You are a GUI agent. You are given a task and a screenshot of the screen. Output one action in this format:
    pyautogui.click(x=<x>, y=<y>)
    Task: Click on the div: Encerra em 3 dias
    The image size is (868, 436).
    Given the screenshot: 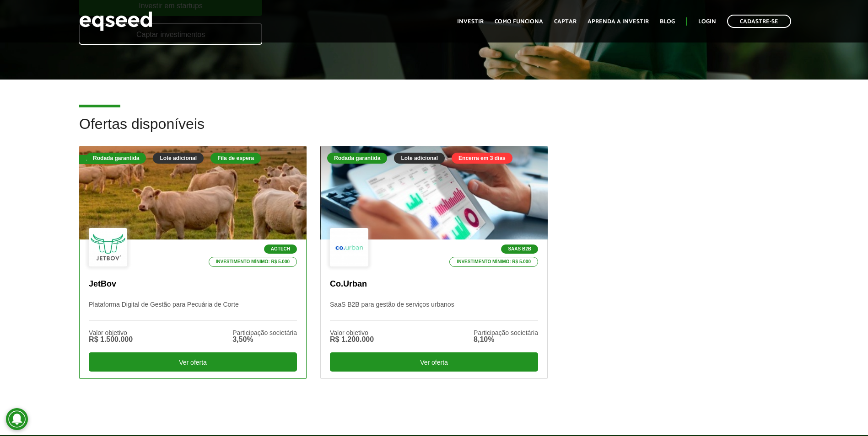 What is the action you would take?
    pyautogui.click(x=482, y=158)
    